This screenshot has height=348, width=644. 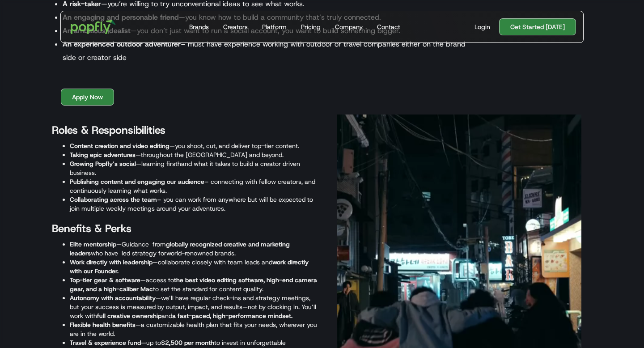 I want to click on strong: work directly with our Founder., so click(x=189, y=267).